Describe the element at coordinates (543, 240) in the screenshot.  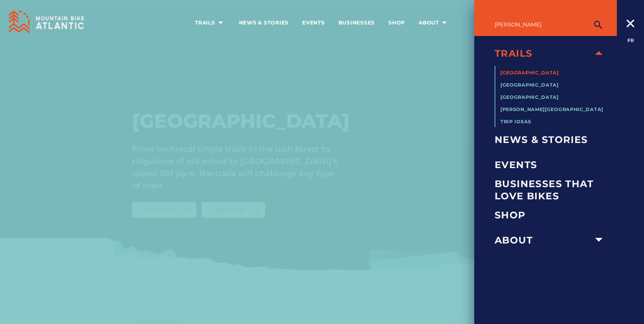
I see `a: About` at that location.